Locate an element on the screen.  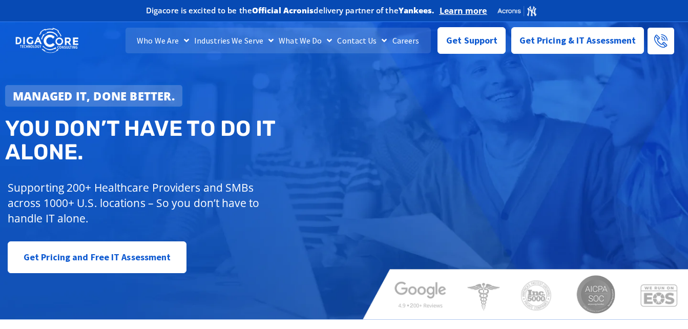
a: What We Do is located at coordinates (306, 40).